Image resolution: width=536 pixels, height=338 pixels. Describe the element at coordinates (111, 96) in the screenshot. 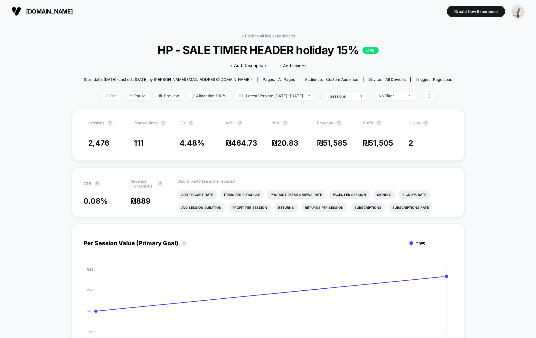

I see `span: Edit` at that location.